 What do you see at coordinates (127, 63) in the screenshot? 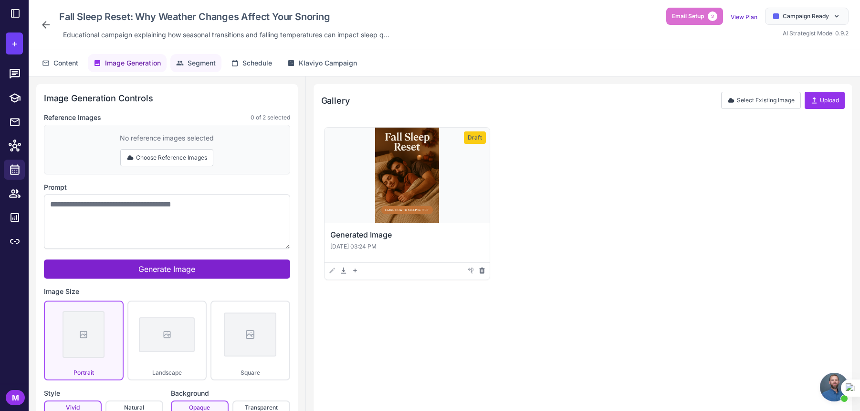
I see `button: Image Generation` at bounding box center [127, 63].